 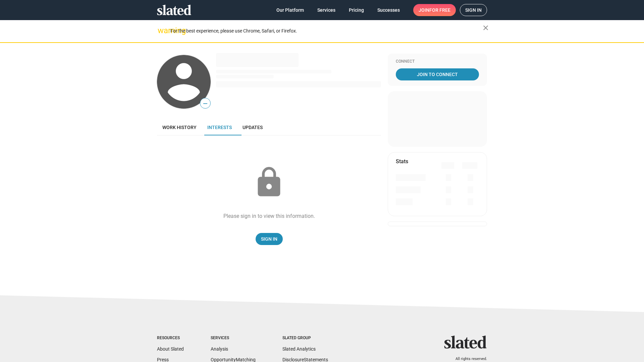 I want to click on div: Slated Group, so click(x=305, y=338).